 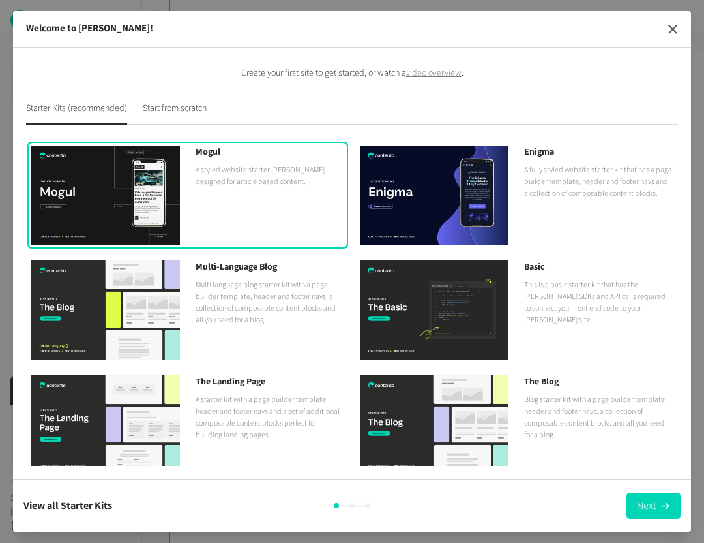 What do you see at coordinates (599, 417) in the screenshot?
I see `p: Blog starter kit with a page builder template, header and footer navs, a collection of composable...` at bounding box center [599, 417].